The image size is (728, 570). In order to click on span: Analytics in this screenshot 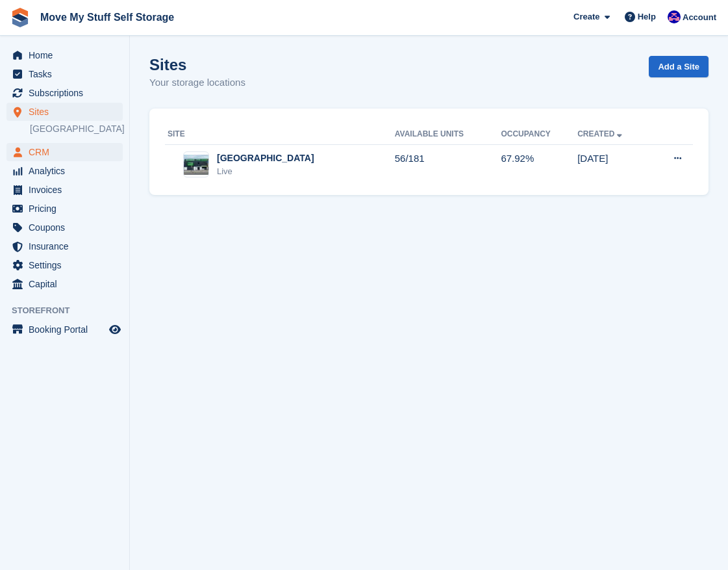, I will do `click(68, 171)`.